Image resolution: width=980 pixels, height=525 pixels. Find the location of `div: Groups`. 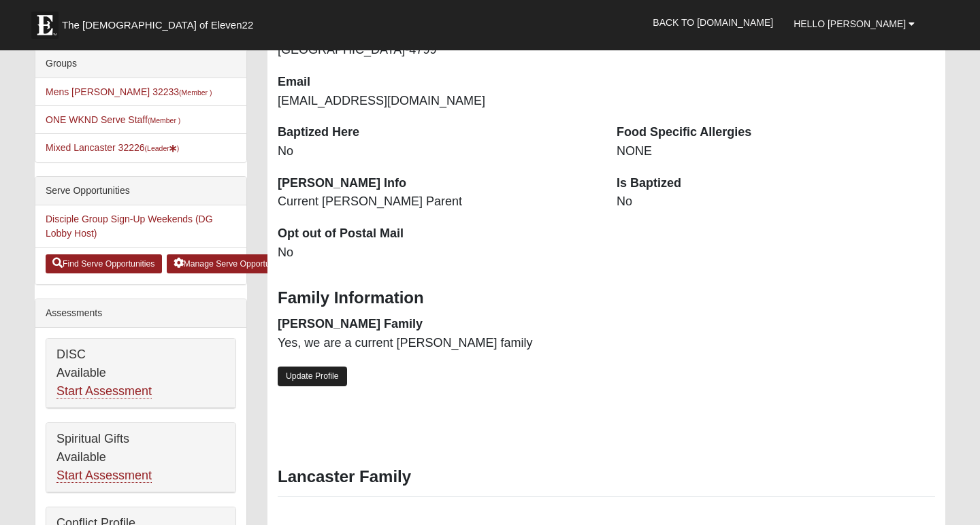

div: Groups is located at coordinates (141, 64).